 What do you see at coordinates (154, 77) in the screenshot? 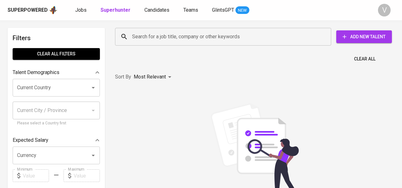
I see `div: Most Relevant` at bounding box center [154, 77].